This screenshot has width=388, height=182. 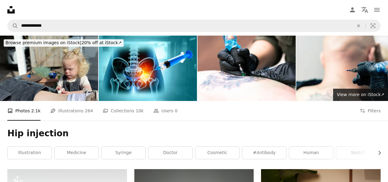 I want to click on a: sketch, so click(x=358, y=153).